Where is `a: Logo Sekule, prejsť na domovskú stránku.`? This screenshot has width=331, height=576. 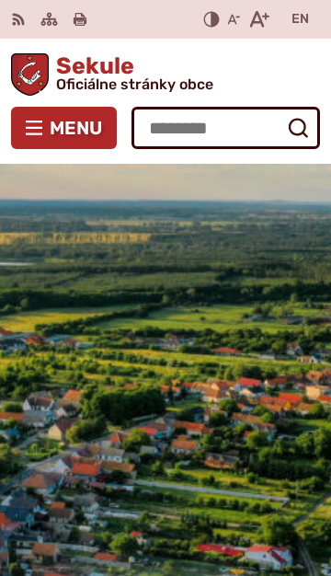
a: Logo Sekule, prejsť na domovskú stránku. is located at coordinates (166, 75).